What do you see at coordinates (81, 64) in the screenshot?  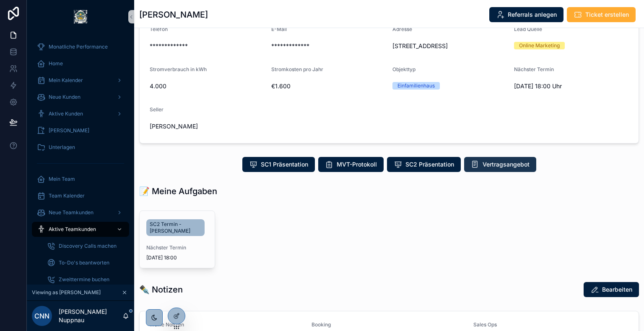 I see `a: Home` at bounding box center [81, 64].